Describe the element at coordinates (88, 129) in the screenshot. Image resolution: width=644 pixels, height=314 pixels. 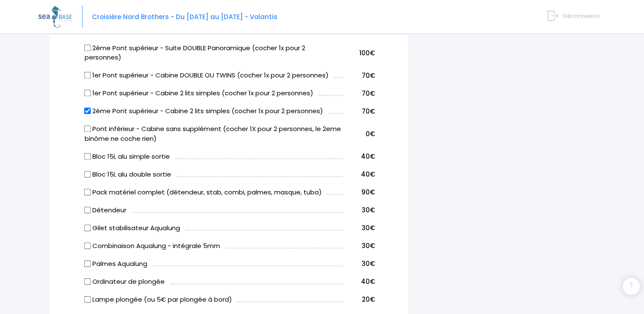
I see `input: Pont inférieur - Cabine sans supplément (cocher 1X pour 2 personnes, le 2eme binôme ne coche rien)` at that location.